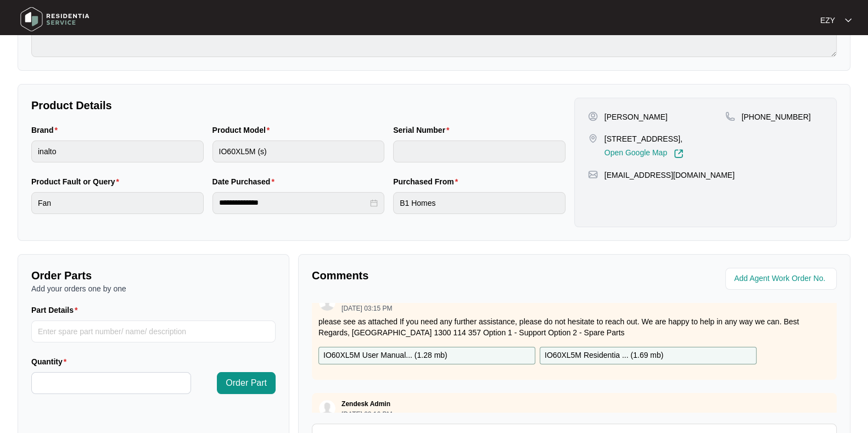  Describe the element at coordinates (78, 182) in the screenshot. I see `label: Product Fault or Query` at that location.